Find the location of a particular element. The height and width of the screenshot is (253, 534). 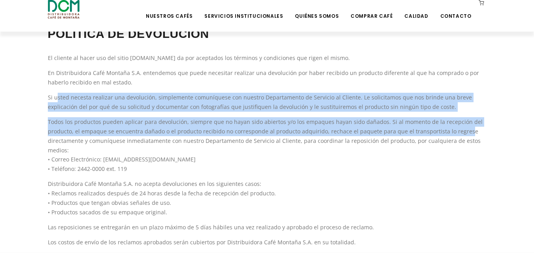

p: Todos los productos pueden aplicar para devolución, siempre que no hayan sido abiertos y/o los em... is located at coordinates (267, 146).